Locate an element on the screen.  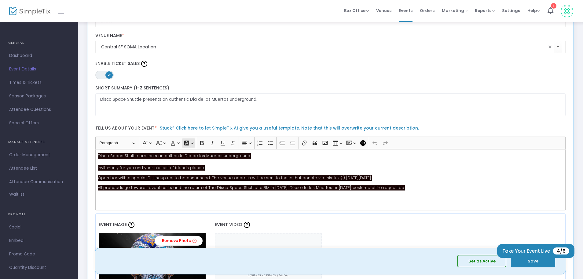
a: Remove Photo is located at coordinates (179, 240).